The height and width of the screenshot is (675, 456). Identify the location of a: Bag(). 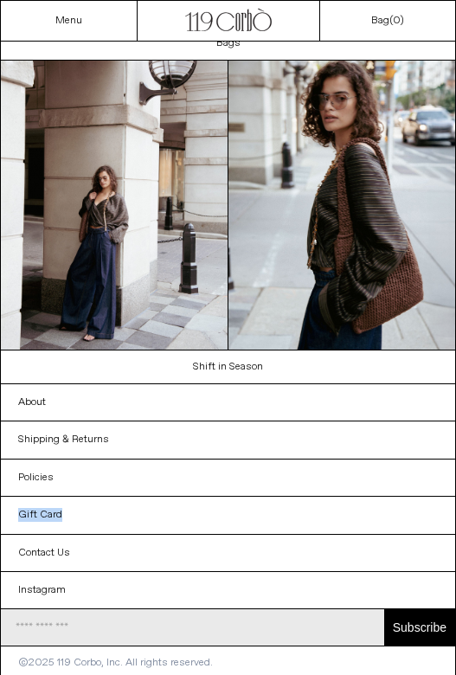
(388, 21).